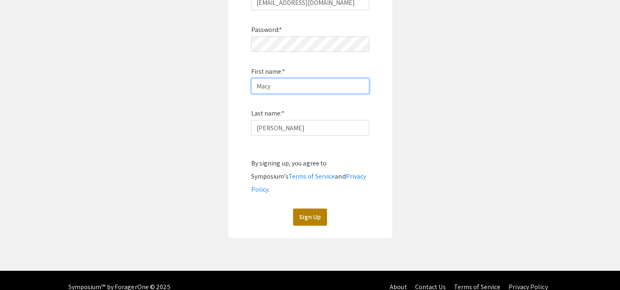 The image size is (620, 290). What do you see at coordinates (310, 217) in the screenshot?
I see `button: Sign Up` at bounding box center [310, 217].